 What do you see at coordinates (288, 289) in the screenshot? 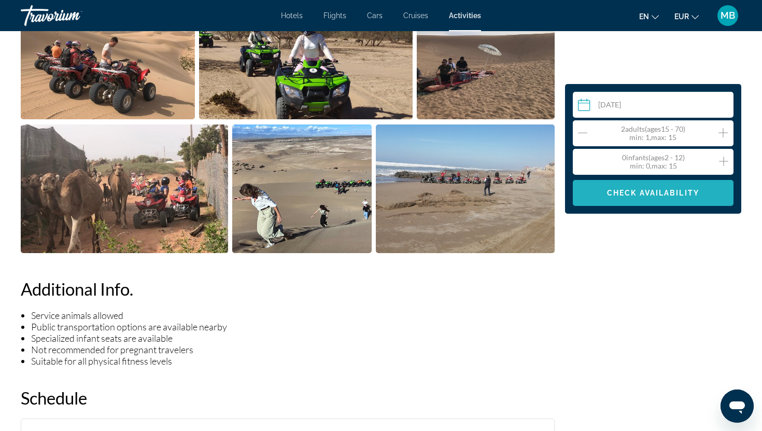
I see `h2: Additional Info.` at bounding box center [288, 289].